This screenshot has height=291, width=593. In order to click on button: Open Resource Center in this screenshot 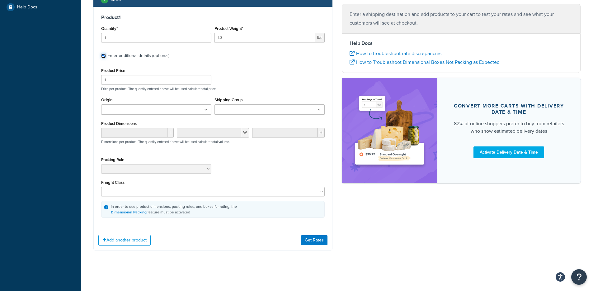, I will do `click(579, 277)`.